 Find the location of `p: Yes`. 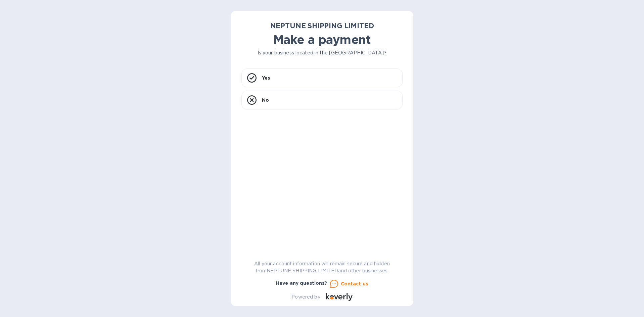

p: Yes is located at coordinates (266, 78).